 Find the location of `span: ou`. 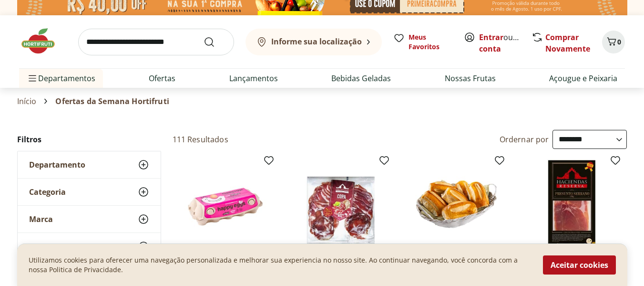

span: ou is located at coordinates (500, 43).